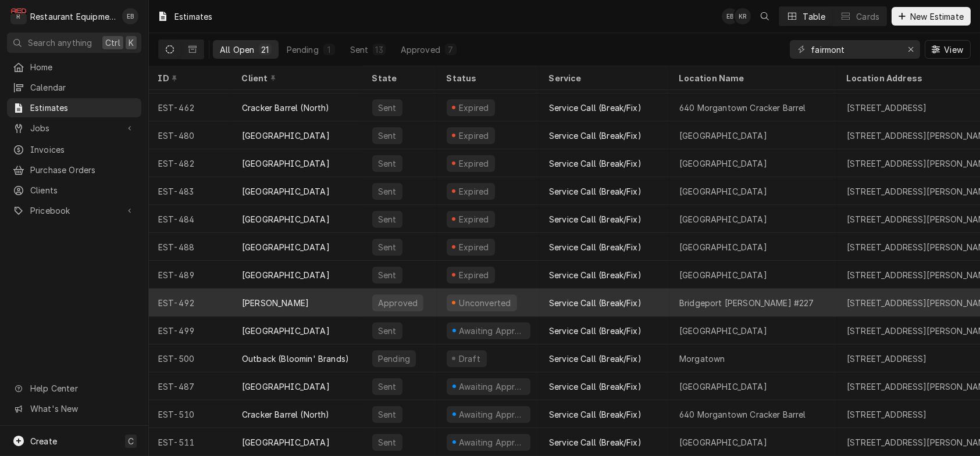 The height and width of the screenshot is (456, 980). Describe the element at coordinates (910, 49) in the screenshot. I see `button: Erase input` at that location.